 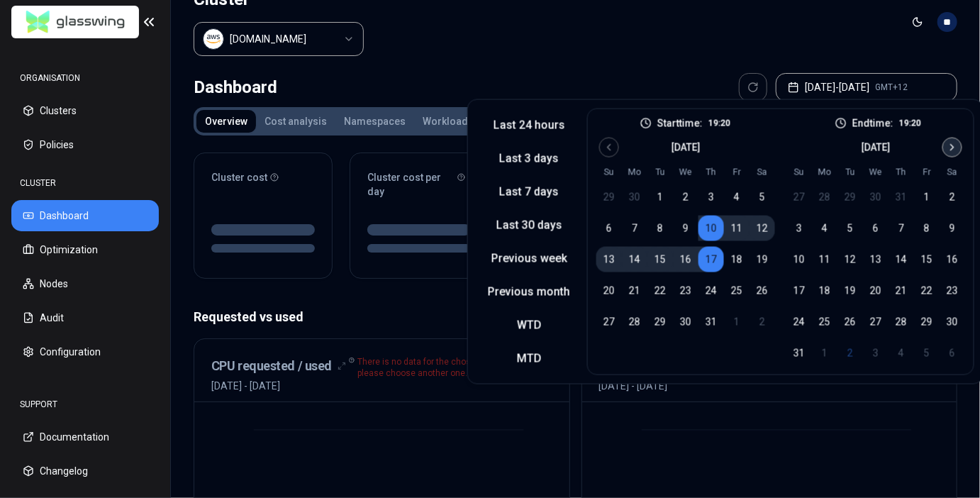 I want to click on button: 8, so click(x=660, y=228).